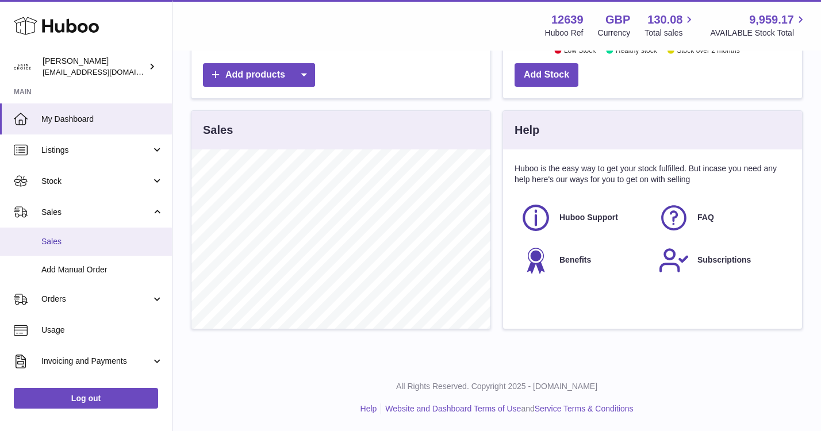 This screenshot has width=821, height=431. I want to click on a: Benefits, so click(584, 261).